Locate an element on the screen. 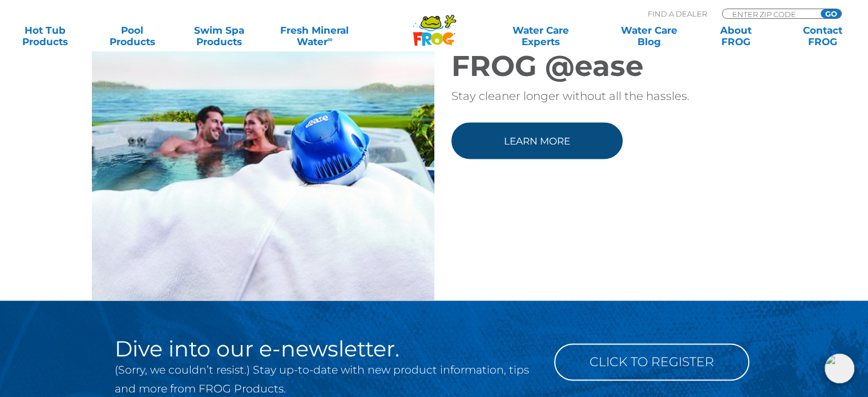 The width and height of the screenshot is (868, 397). a: Water CareBlog is located at coordinates (649, 36).